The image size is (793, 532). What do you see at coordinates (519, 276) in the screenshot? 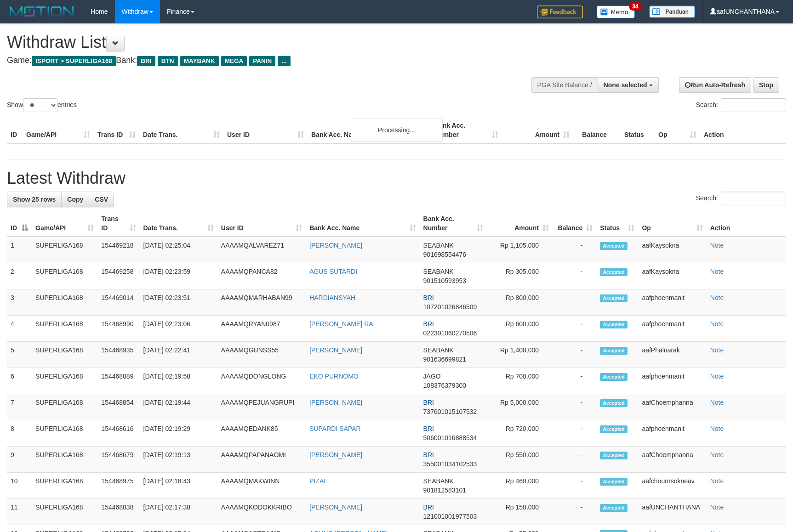
I see `td: Rp 305,000` at bounding box center [519, 276].